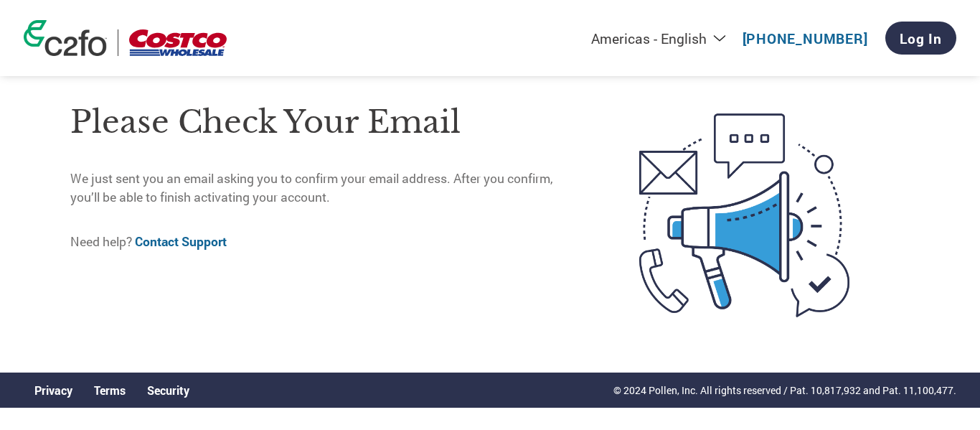 The width and height of the screenshot is (980, 430). I want to click on img: Costco, so click(178, 42).